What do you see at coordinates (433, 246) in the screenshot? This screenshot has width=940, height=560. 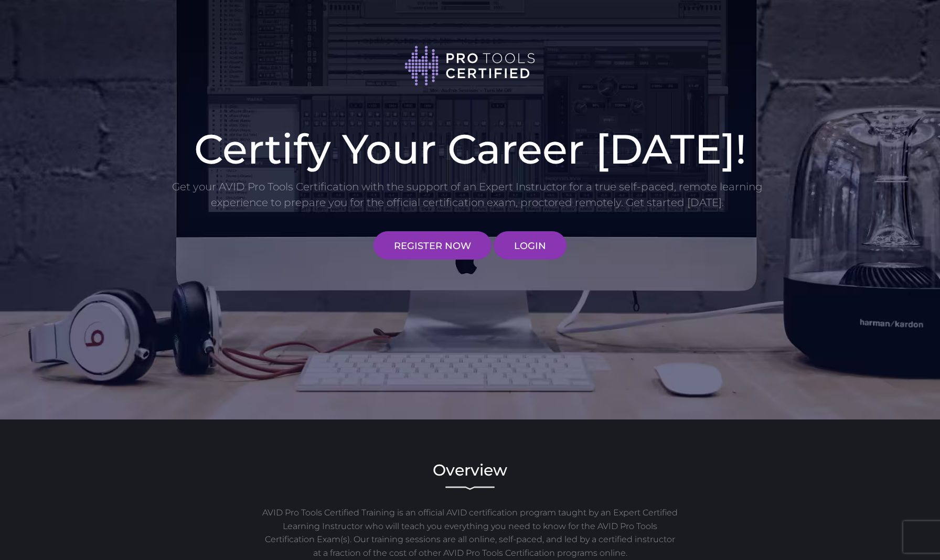 I see `a: REGISTER NOW` at bounding box center [433, 246].